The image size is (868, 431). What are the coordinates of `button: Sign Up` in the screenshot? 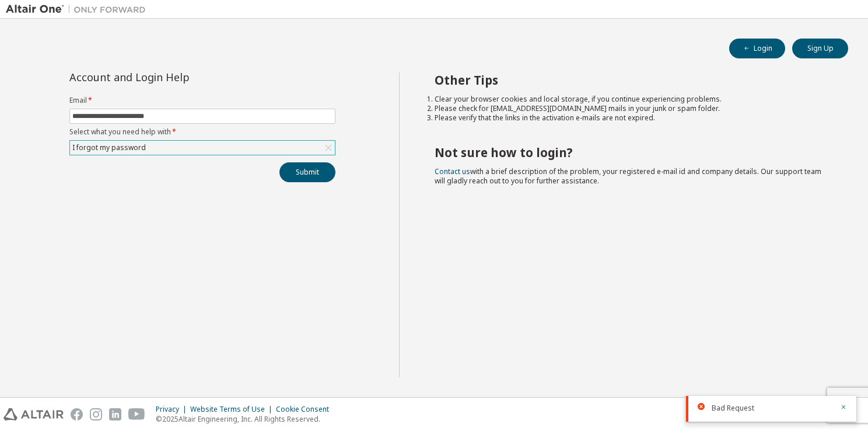 It's located at (820, 48).